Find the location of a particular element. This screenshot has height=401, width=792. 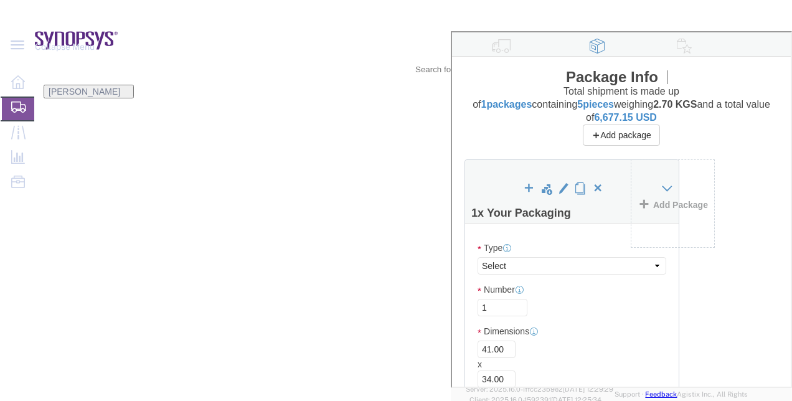

a: Feedback is located at coordinates (660, 394).